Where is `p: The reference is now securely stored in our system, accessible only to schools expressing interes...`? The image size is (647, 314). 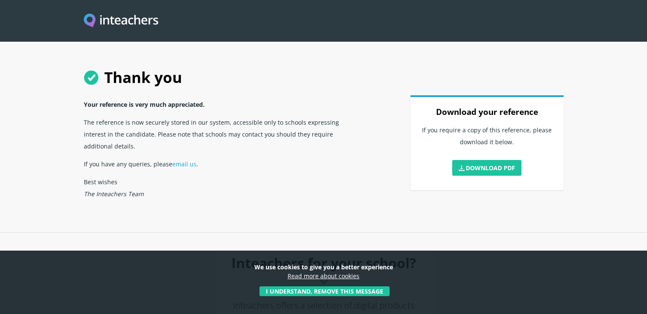 p: The reference is now securely stored in our system, accessible only to schools expressing interes... is located at coordinates (222, 134).